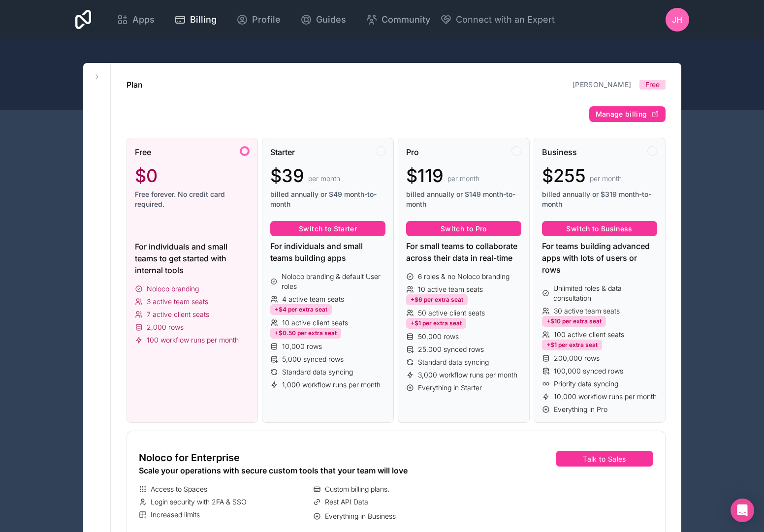 This screenshot has height=532, width=764. Describe the element at coordinates (315, 323) in the screenshot. I see `span: 10 active client seats` at that location.